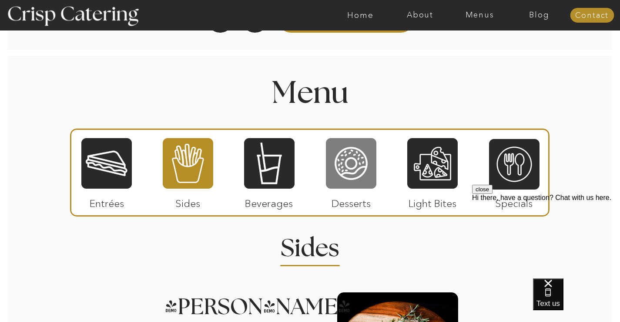 This screenshot has width=620, height=322. What do you see at coordinates (592, 16) in the screenshot?
I see `a: Contact` at bounding box center [592, 16].